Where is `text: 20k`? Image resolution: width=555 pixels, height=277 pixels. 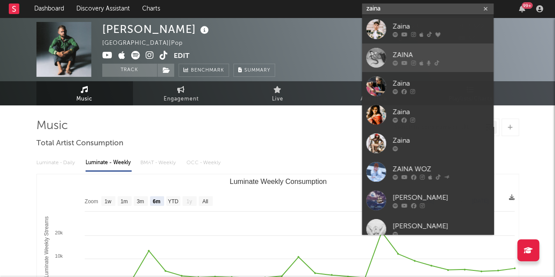
text: 20k is located at coordinates (59, 232).